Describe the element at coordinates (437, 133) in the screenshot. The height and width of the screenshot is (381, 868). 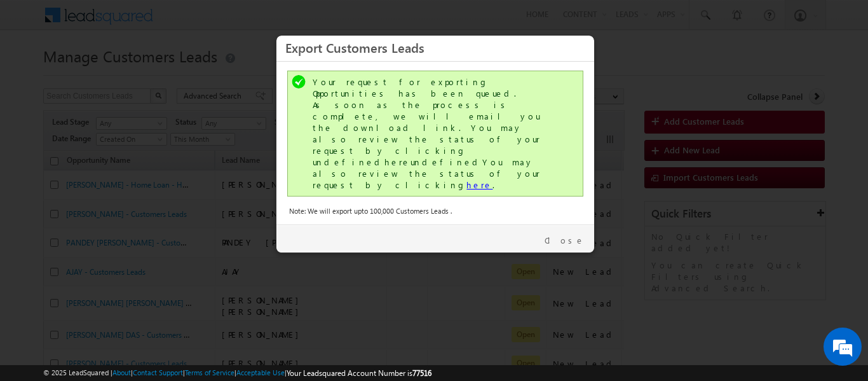
I see `div: Your request for exporting Opportunities has been queued. As soon as the process is complete, we ...` at that location.